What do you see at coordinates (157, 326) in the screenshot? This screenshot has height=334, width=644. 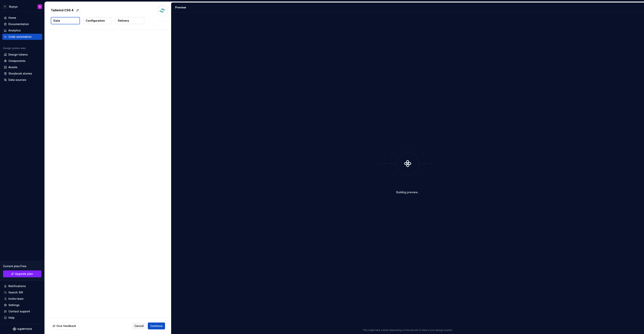 I see `button: Continue` at bounding box center [157, 326].